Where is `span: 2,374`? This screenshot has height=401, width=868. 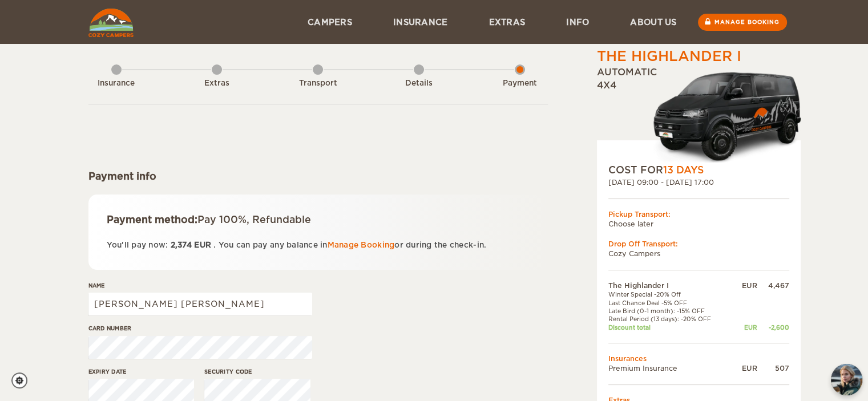
span: 2,374 is located at coordinates (181, 245).